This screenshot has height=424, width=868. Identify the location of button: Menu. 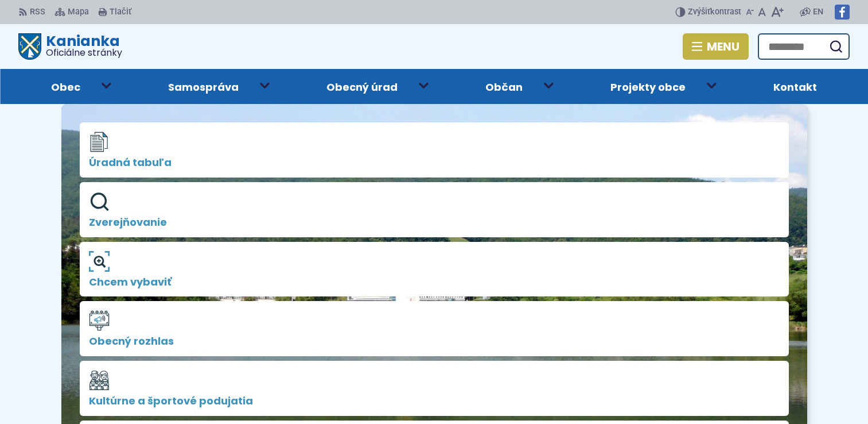
(715, 46).